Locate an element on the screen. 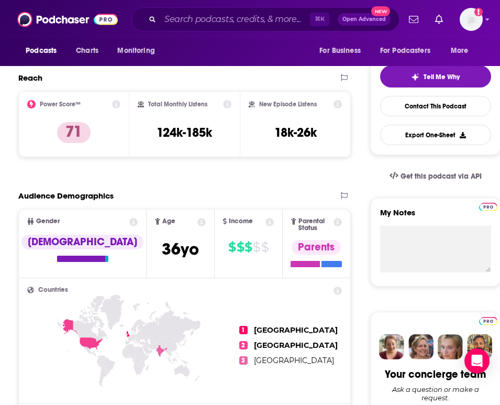 The height and width of the screenshot is (405, 500). button: Export One-Sheet is located at coordinates (436, 135).